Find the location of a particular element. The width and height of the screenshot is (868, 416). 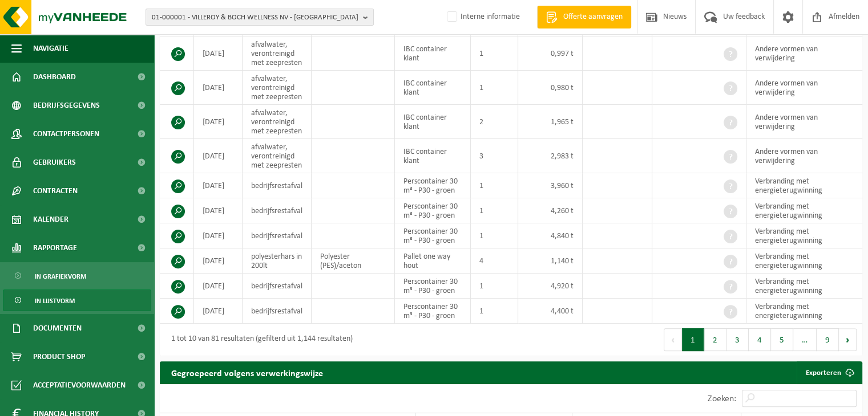

span: Offerte aanvragen is located at coordinates (593, 17).